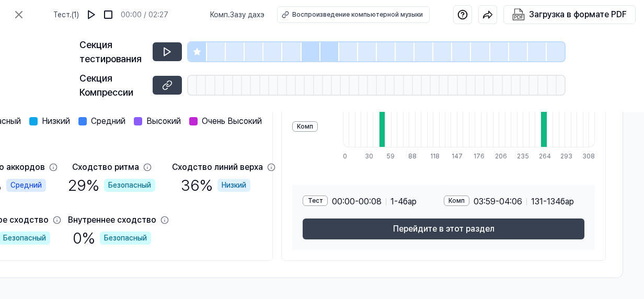 This screenshot has width=644, height=299. What do you see at coordinates (113, 52) in the screenshot?
I see `div: Секция тестирования` at bounding box center [113, 52].